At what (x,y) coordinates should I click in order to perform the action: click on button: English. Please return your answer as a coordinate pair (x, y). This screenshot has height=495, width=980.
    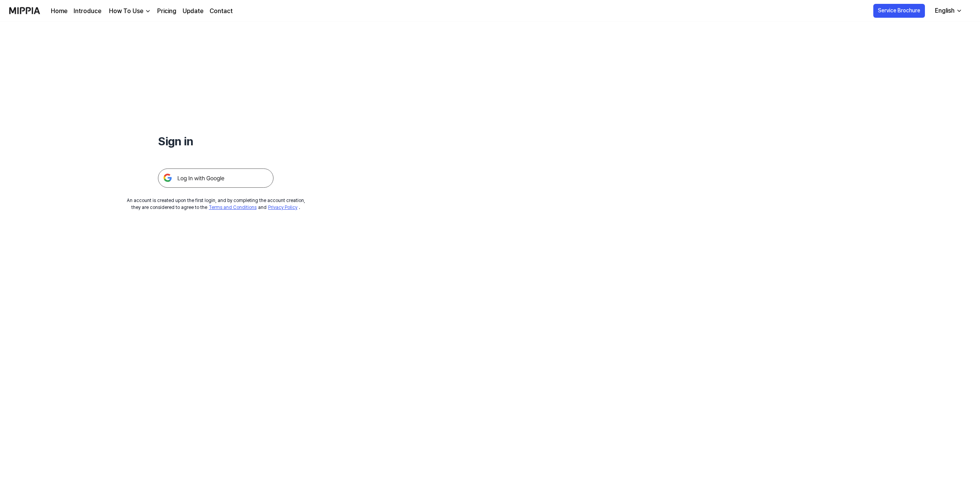
    Looking at the image, I should click on (948, 11).